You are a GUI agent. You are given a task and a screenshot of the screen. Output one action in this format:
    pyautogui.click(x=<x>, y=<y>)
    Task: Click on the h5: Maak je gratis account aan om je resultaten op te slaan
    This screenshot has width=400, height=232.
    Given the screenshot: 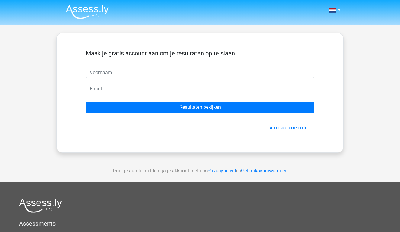 What is the action you would take?
    pyautogui.click(x=200, y=53)
    